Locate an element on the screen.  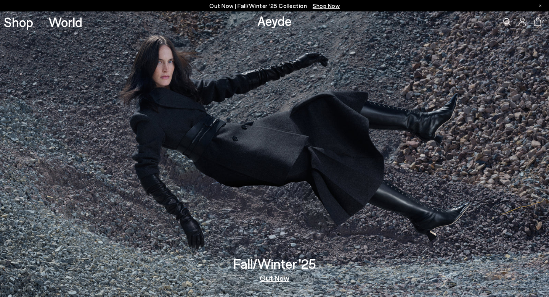
h3: Fall/Winter '25 is located at coordinates (275, 263).